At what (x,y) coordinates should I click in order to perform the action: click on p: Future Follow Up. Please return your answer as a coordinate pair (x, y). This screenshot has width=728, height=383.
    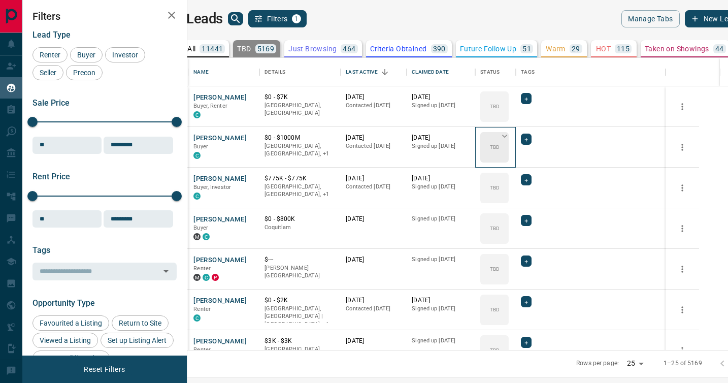
    Looking at the image, I should click on (488, 49).